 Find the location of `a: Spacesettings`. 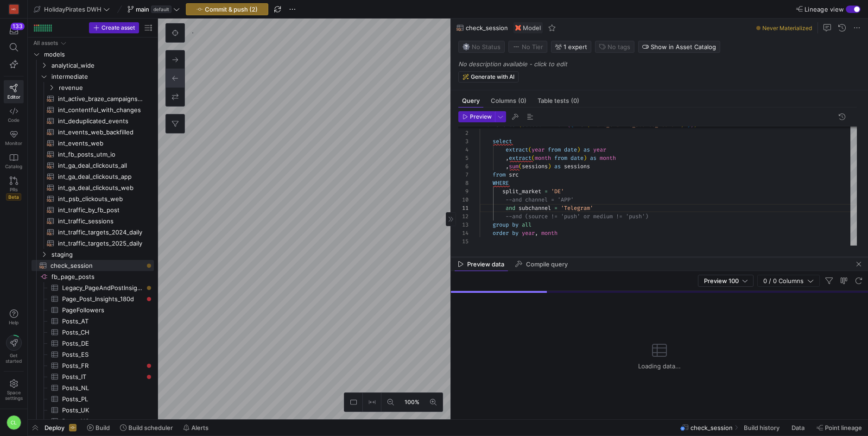

a: Spacesettings is located at coordinates (14, 390).